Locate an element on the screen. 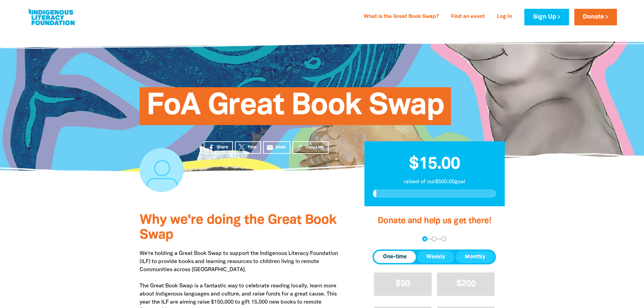 Image resolution: width=644 pixels, height=308 pixels. button: Copy Link is located at coordinates (310, 147).